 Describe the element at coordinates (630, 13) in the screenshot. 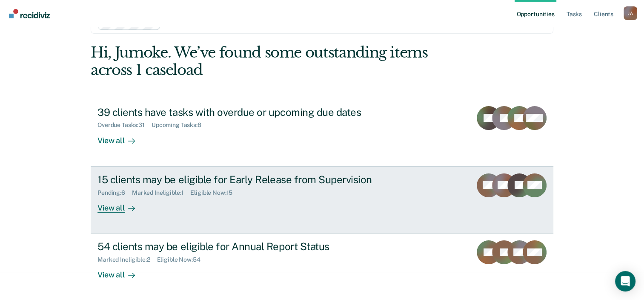

I see `button: Profile dropdown button` at that location.